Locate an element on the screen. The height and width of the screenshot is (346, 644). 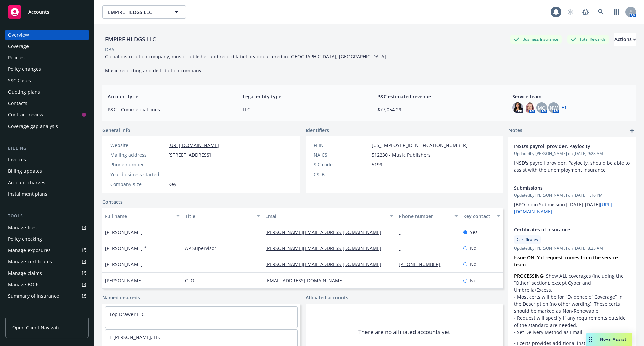
span: AP Supervisor is located at coordinates (201, 248).